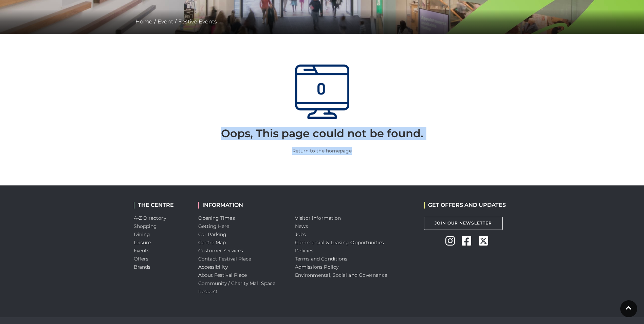 The height and width of the screenshot is (324, 644). What do you see at coordinates (237, 287) in the screenshot?
I see `a: Community / Charity Mall Space Request` at bounding box center [237, 287].